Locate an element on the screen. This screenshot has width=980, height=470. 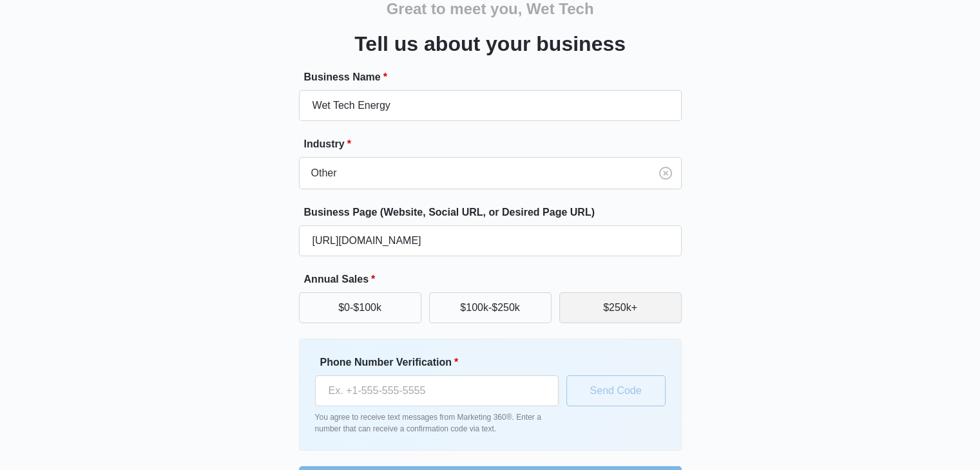
h3: Tell us about your business is located at coordinates (490, 44).